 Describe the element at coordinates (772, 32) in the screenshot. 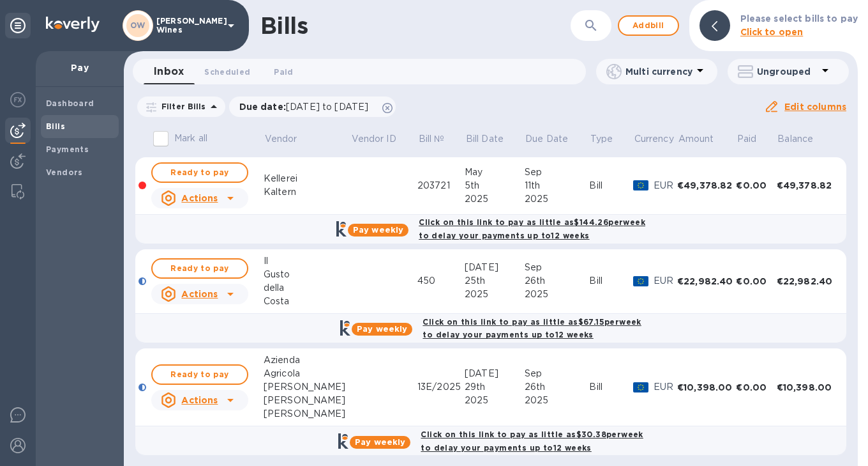

I see `b: Click to open` at that location.